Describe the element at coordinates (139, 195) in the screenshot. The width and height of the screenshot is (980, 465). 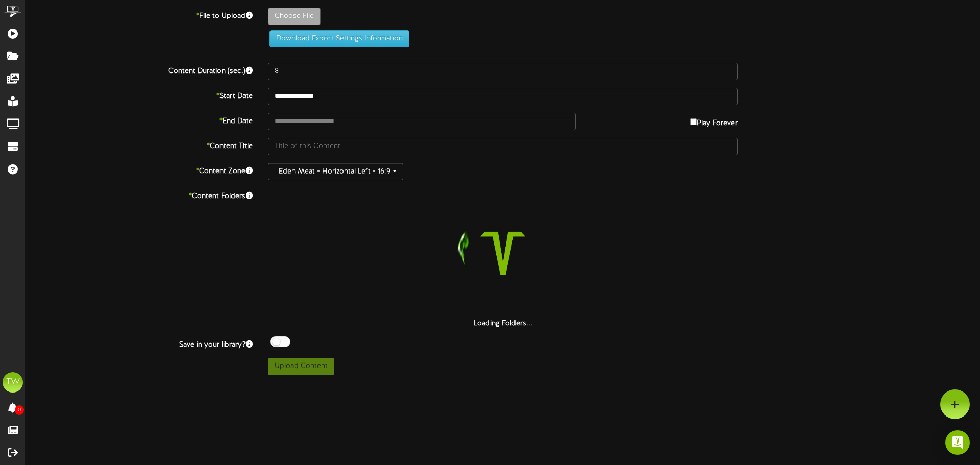
I see `label: Content Folders` at that location.